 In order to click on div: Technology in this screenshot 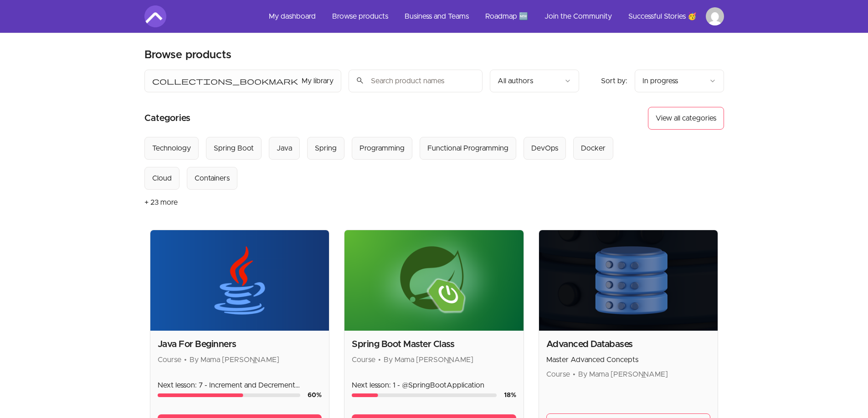, I will do `click(171, 148)`.